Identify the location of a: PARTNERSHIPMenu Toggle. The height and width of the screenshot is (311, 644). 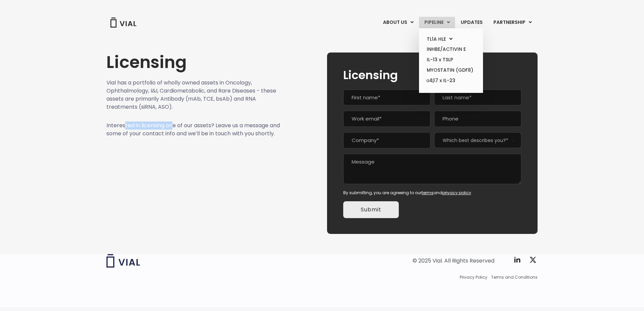
(513, 22).